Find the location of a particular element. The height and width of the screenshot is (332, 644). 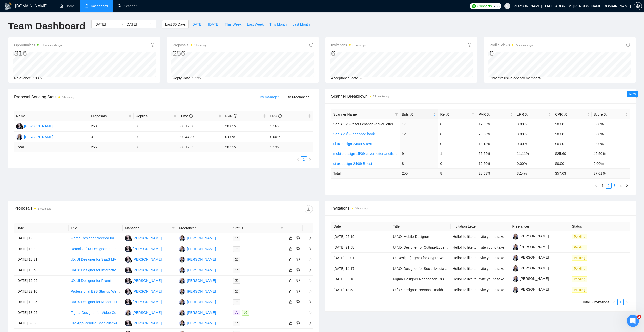

span: Only exclusive agency members is located at coordinates (515, 78).